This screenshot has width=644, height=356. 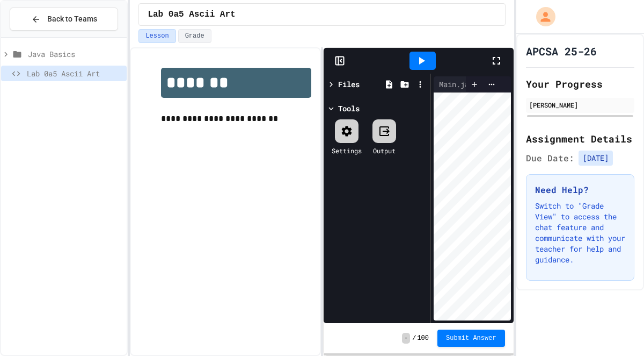 I want to click on h1: APCSA 25-26, so click(x=562, y=51).